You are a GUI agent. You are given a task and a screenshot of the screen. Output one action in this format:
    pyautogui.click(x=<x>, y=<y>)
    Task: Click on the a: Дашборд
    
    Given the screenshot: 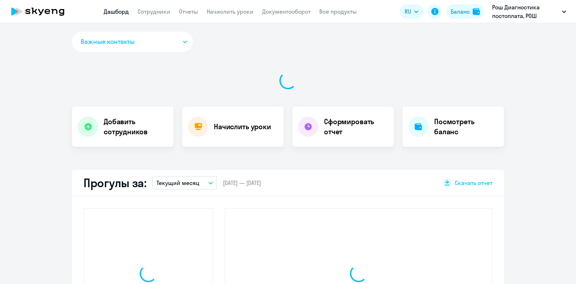 What is the action you would take?
    pyautogui.click(x=116, y=12)
    